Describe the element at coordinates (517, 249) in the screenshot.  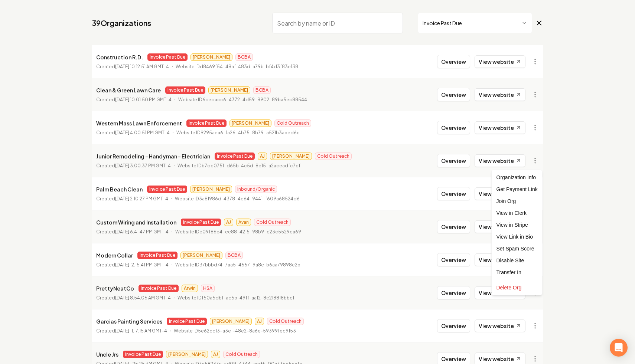
I see `div: Set Spam Score` at that location.